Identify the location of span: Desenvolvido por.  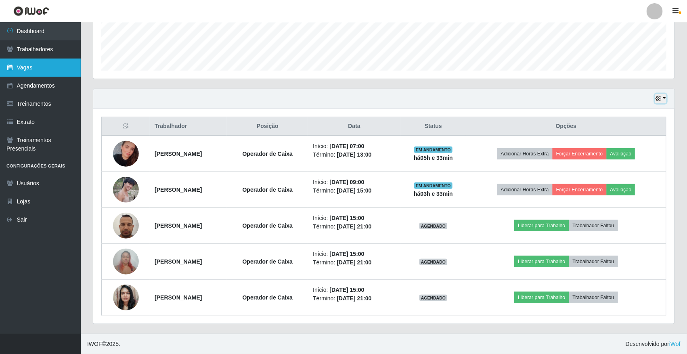
(653, 344).